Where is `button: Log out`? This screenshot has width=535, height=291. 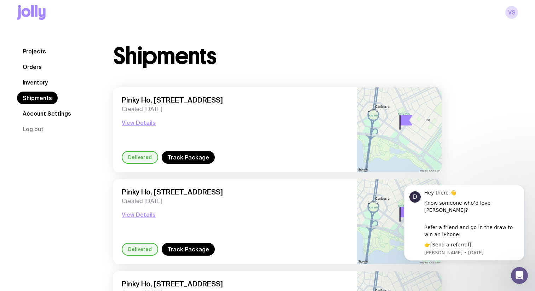 button: Log out is located at coordinates (33, 129).